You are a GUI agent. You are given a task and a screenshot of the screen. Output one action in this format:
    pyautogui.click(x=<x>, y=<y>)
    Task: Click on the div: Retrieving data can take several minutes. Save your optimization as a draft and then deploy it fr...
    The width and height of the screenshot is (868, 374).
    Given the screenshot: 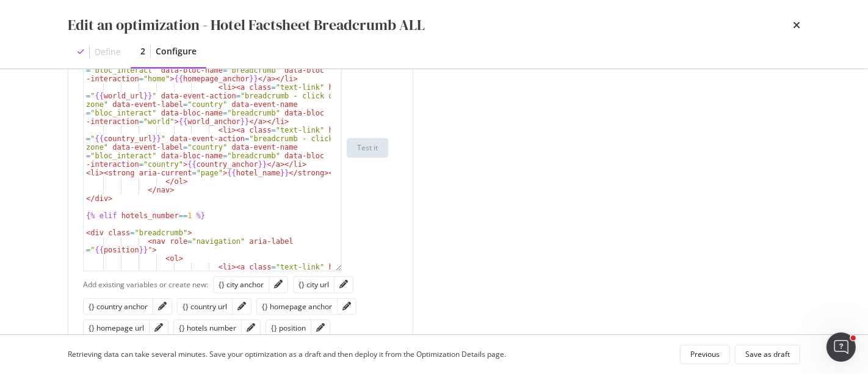 What is the action you would take?
    pyautogui.click(x=287, y=354)
    